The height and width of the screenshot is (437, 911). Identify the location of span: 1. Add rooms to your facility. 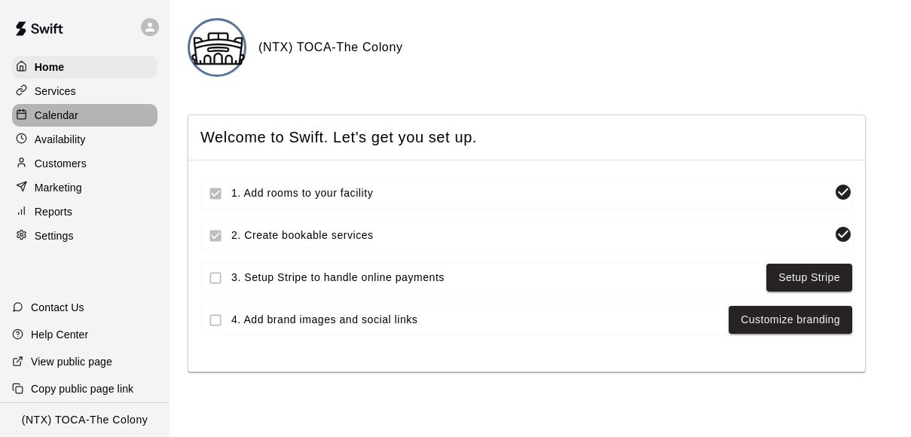
(530, 193).